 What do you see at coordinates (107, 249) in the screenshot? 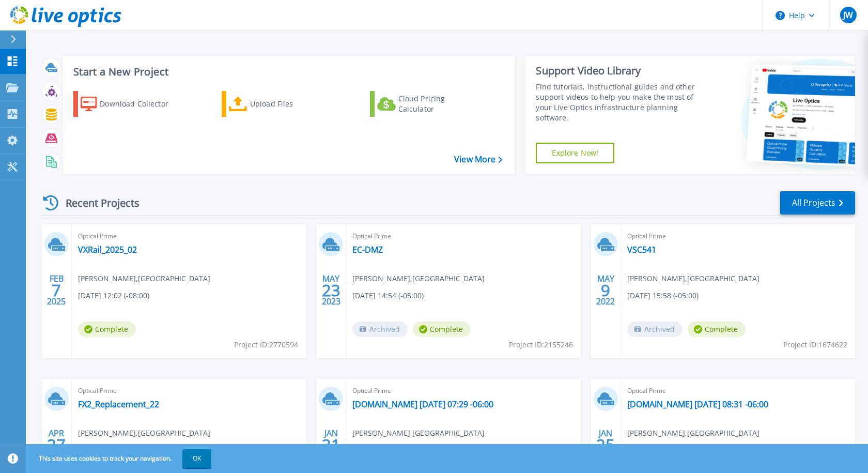
I see `a: VXRail_2025_02` at bounding box center [107, 249].